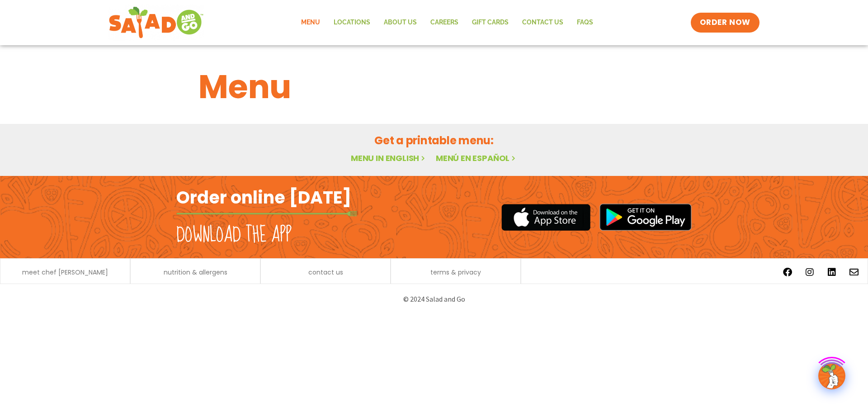 The image size is (868, 412). I want to click on a: Locations, so click(352, 23).